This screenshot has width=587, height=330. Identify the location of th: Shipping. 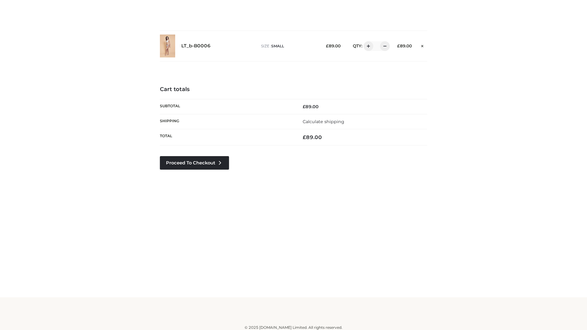
(227, 121).